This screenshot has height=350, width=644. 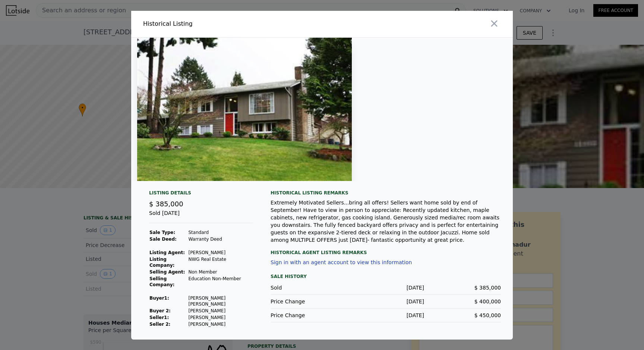 What do you see at coordinates (159, 318) in the screenshot?
I see `strong: Seller 1 :` at bounding box center [159, 318].